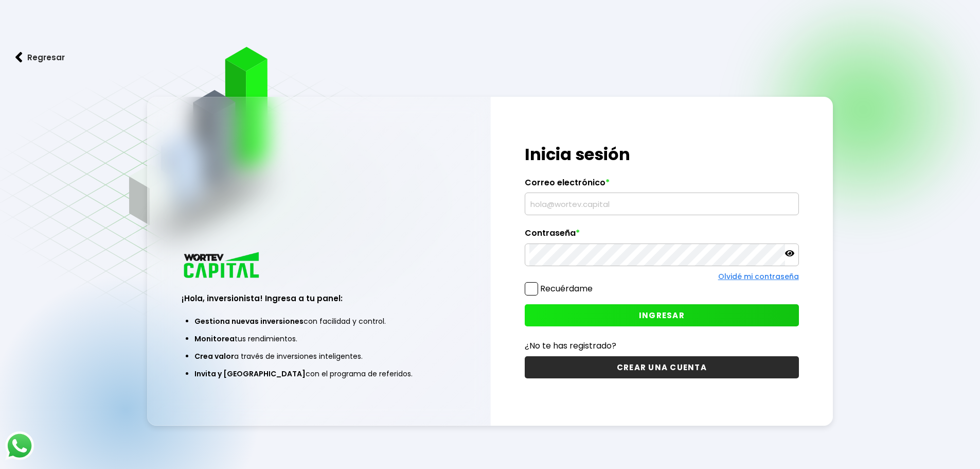  I want to click on label: Recuérdame, so click(566, 288).